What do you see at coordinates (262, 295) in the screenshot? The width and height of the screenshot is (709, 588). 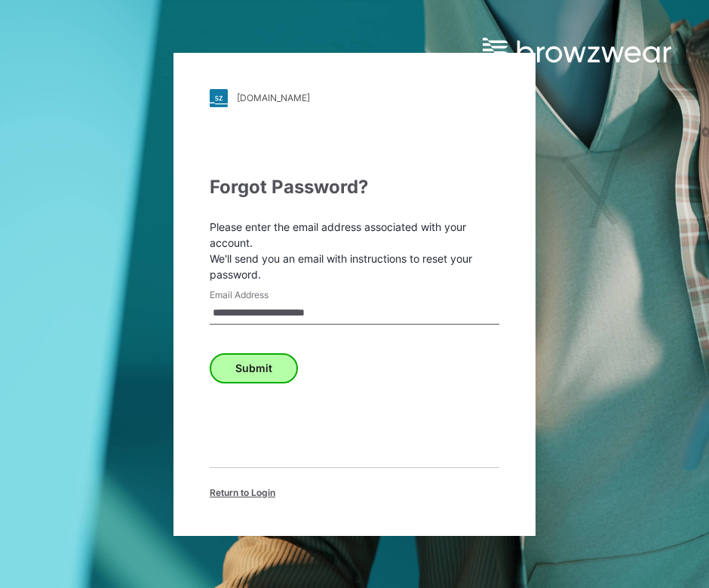 I see `label: Email Address` at bounding box center [262, 295].